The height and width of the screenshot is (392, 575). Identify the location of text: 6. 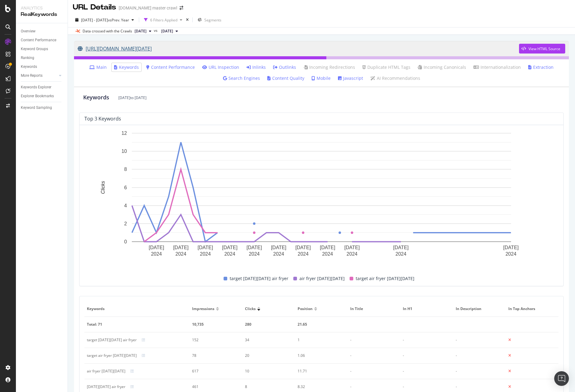
(125, 187).